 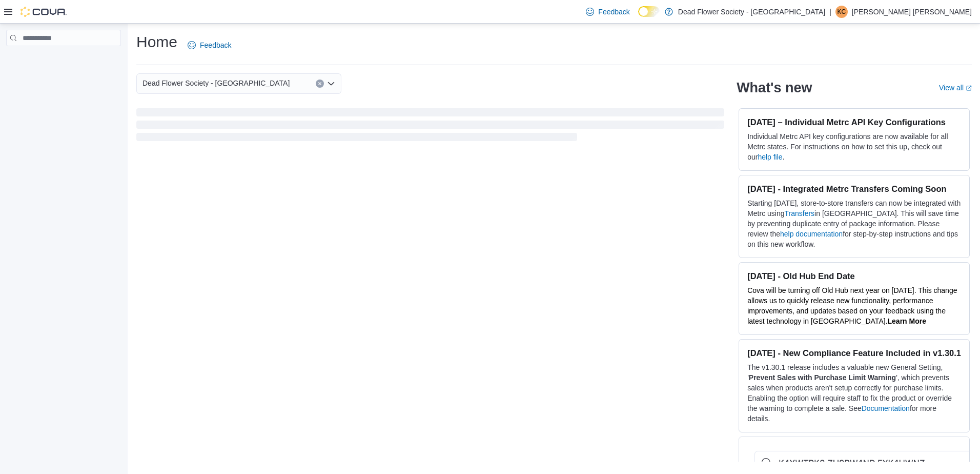 What do you see at coordinates (638, 17) in the screenshot?
I see `span: Dark Mode` at bounding box center [638, 17].